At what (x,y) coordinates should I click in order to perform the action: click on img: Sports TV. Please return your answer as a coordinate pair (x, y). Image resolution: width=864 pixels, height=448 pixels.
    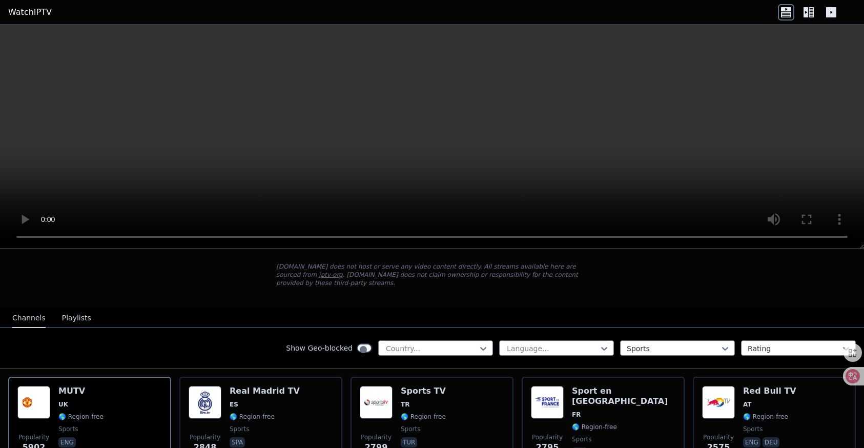
    Looking at the image, I should click on (376, 402).